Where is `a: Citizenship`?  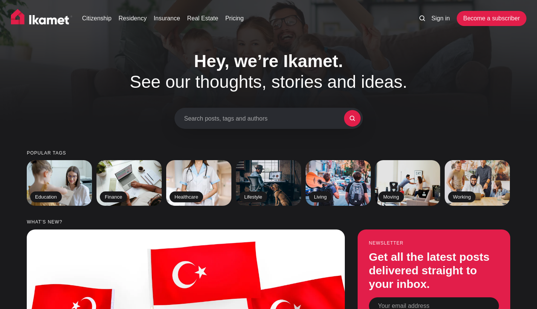 a: Citizenship is located at coordinates (97, 18).